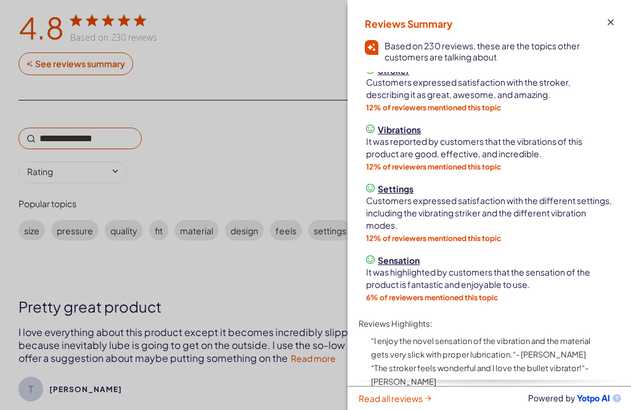 This screenshot has width=631, height=410. Describe the element at coordinates (594, 398) in the screenshot. I see `span: Yotpo AI` at that location.